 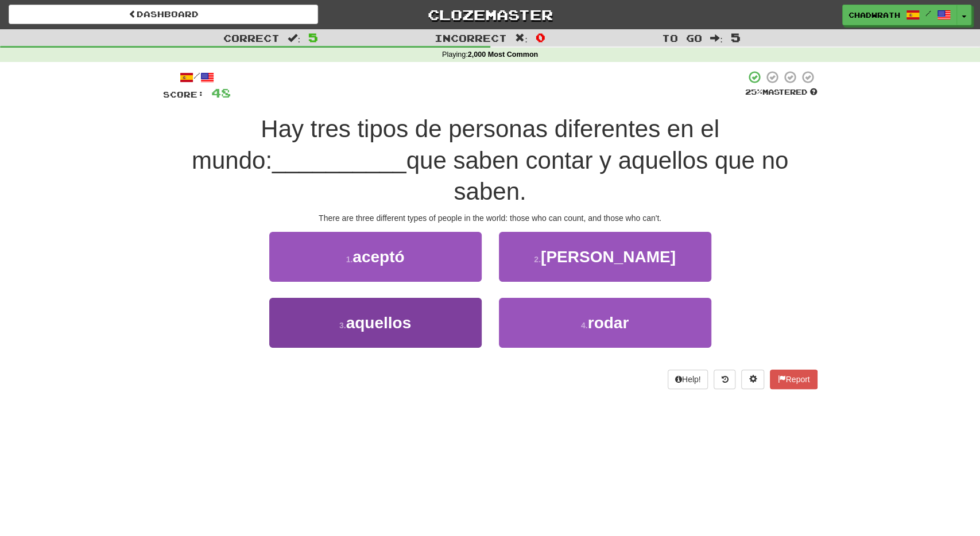 What do you see at coordinates (899, 15) in the screenshot?
I see `a: Chadwrath /` at bounding box center [899, 15].